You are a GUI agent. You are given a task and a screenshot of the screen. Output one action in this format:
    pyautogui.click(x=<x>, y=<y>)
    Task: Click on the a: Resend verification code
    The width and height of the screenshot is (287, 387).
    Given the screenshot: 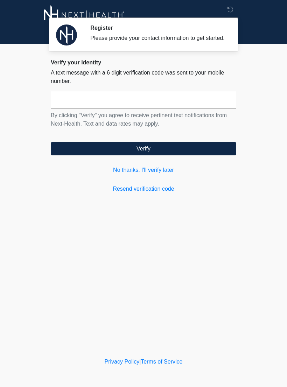 What is the action you would take?
    pyautogui.click(x=143, y=189)
    